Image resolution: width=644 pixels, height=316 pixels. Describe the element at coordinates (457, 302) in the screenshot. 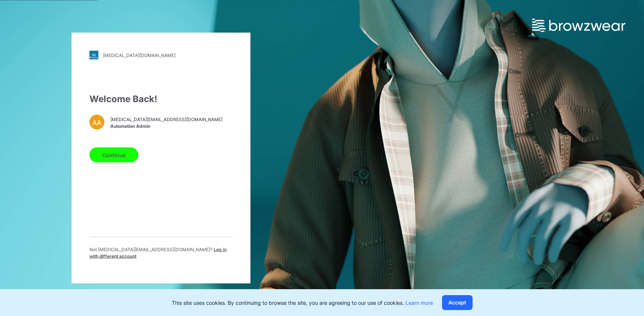

I see `button: Accept` at that location.